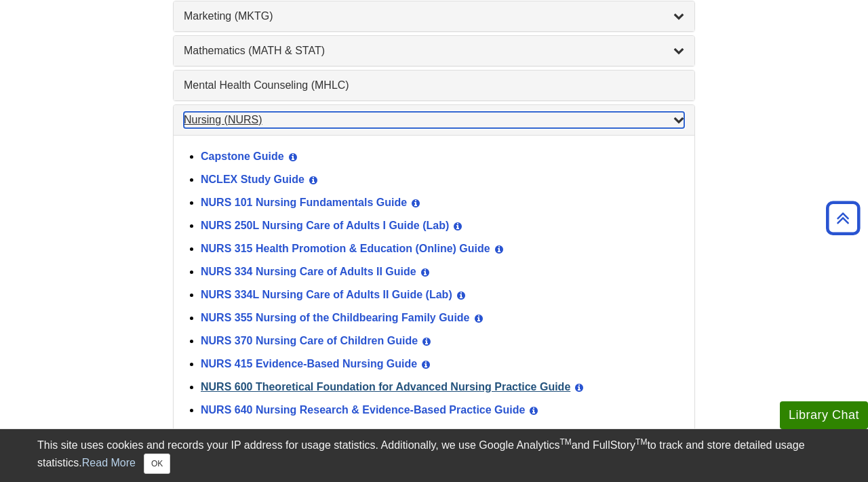  Describe the element at coordinates (326, 294) in the screenshot. I see `a: NURS 334L Nursing Care of Adults II Guide (Lab)` at that location.